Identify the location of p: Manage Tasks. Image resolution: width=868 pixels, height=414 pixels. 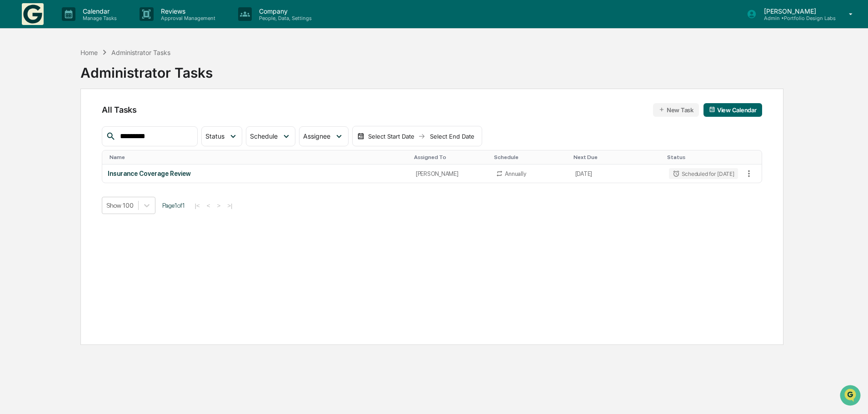
(98, 19).